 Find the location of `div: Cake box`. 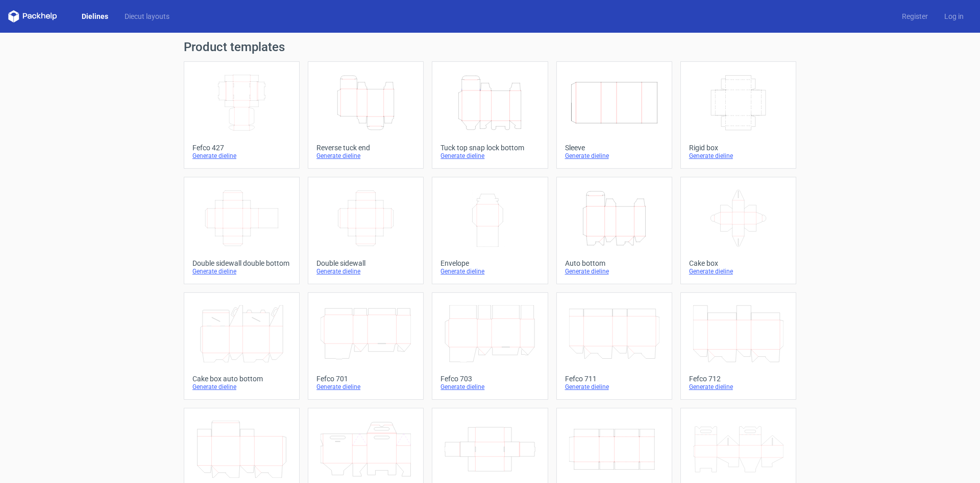

div: Cake box is located at coordinates (738, 263).